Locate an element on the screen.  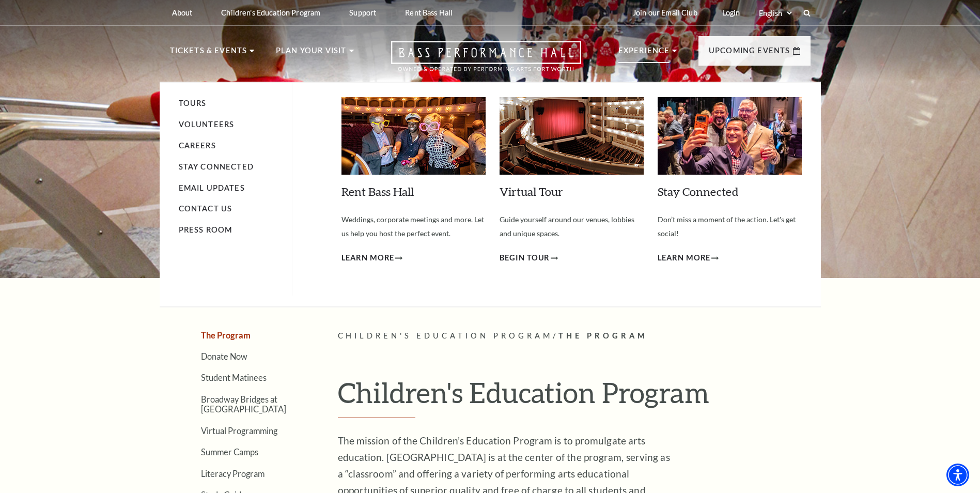
p: Weddings, corporate meetings and more. Let us help you host the perfect event. is located at coordinates (413, 226).